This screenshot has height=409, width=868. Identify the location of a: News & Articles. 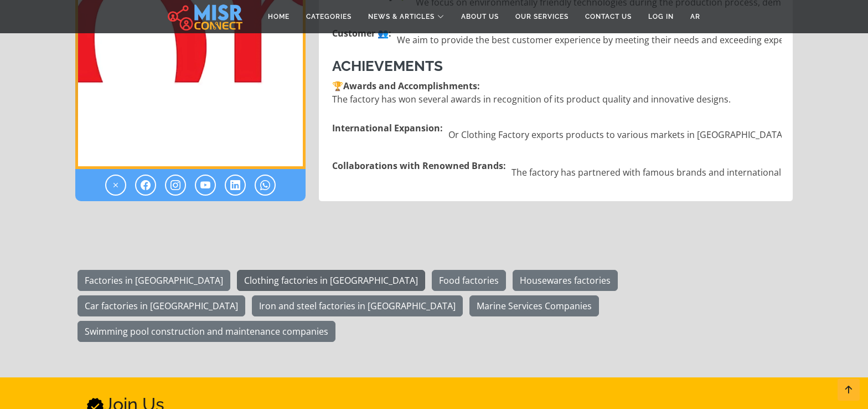
(406, 17).